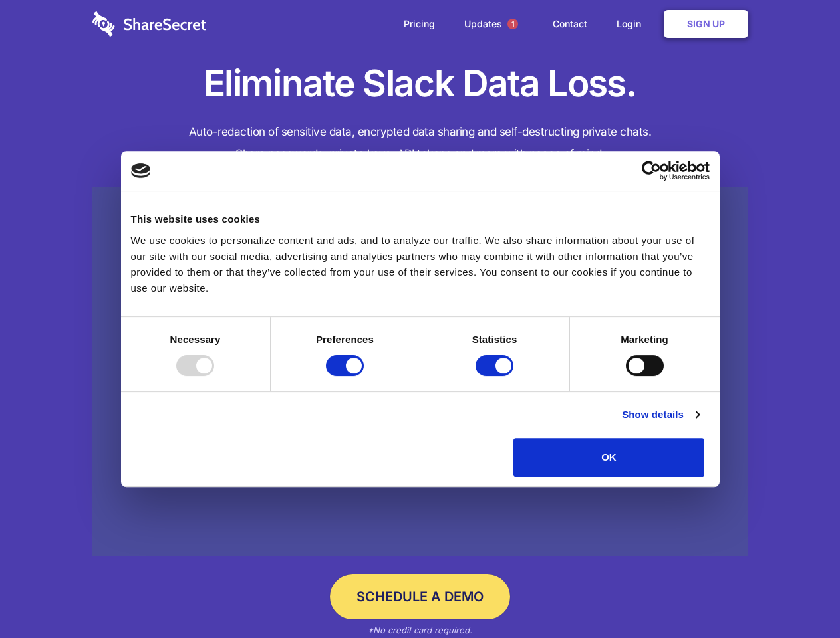  What do you see at coordinates (419, 24) in the screenshot?
I see `a: Pricing` at bounding box center [419, 24].